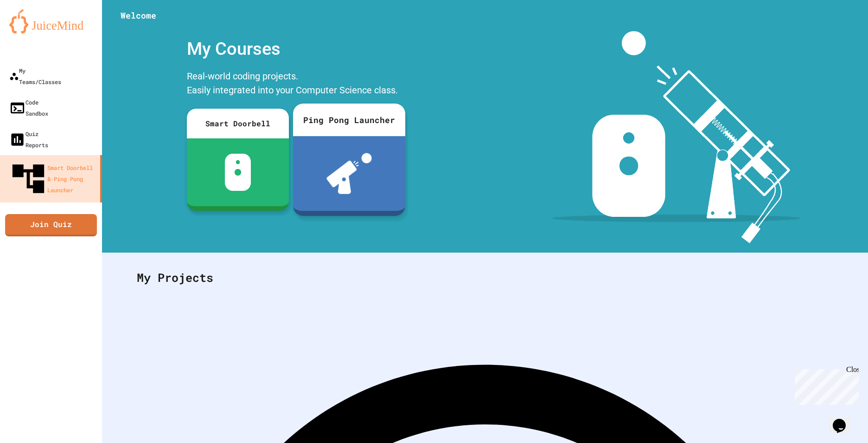 The width and height of the screenshot is (868, 443). Describe the element at coordinates (34, 31) in the screenshot. I see `div: Chat with us now!Close` at that location.